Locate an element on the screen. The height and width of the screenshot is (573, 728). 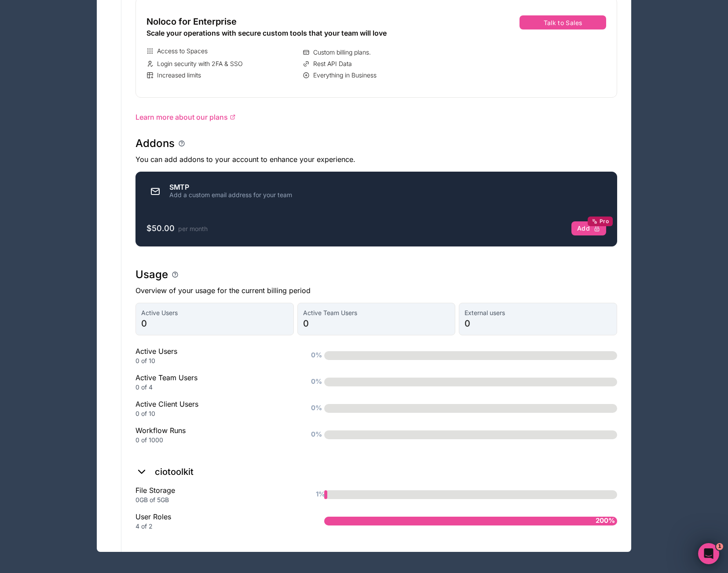
span: Login security with 2FA & SSO is located at coordinates (199, 64).